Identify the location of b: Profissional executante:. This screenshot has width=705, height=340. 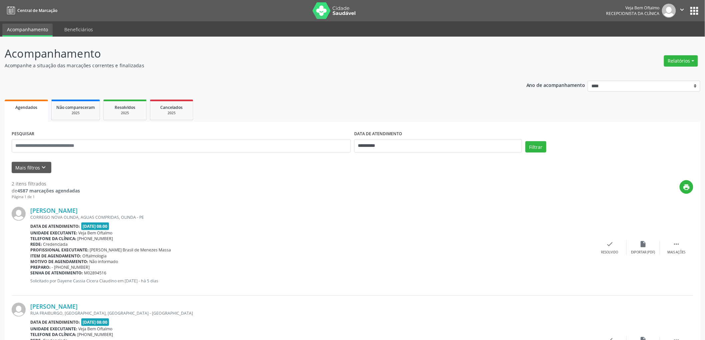
(59, 250).